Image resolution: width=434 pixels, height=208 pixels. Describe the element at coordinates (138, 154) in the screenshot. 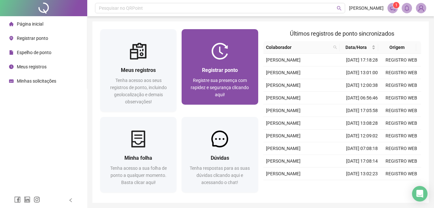

I see `a: Minha folhaTenha acesso a sua folha de ponto a qualquer momento. Basta clicar aqui!` at that location.